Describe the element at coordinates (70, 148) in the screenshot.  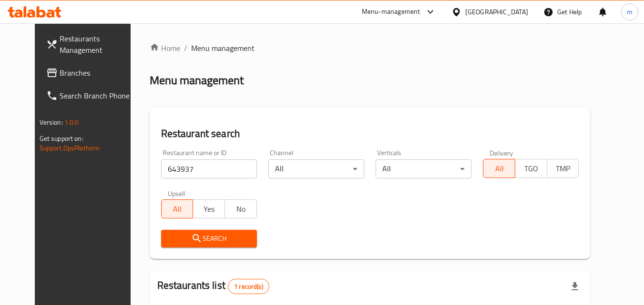
I see `a: Support.OpsPlatform` at that location.